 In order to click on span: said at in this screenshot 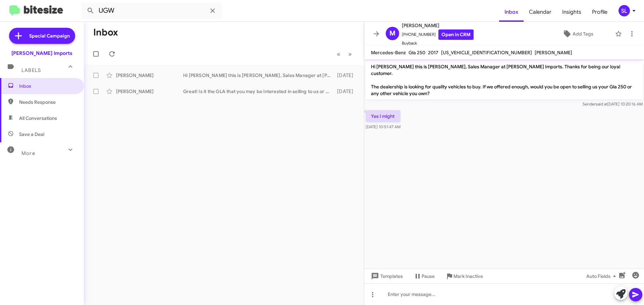, I will do `click(601, 104)`.